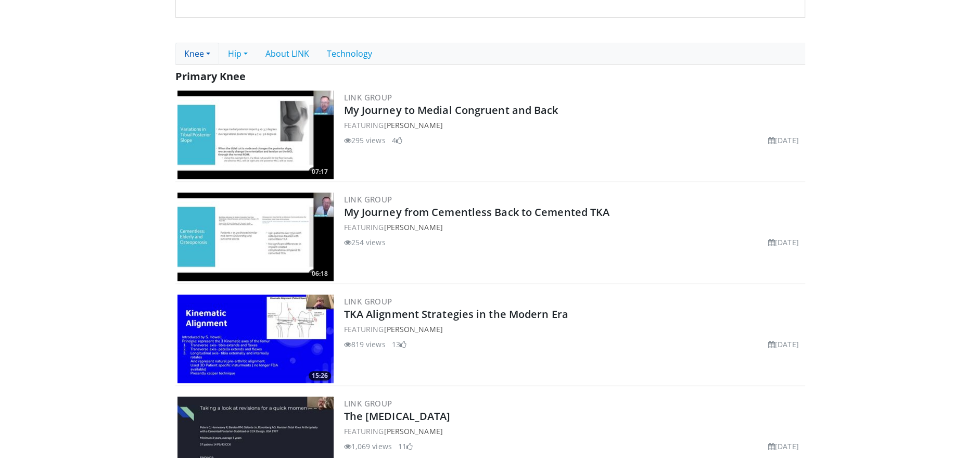  What do you see at coordinates (406, 446) in the screenshot?
I see `li: 11` at bounding box center [406, 446].